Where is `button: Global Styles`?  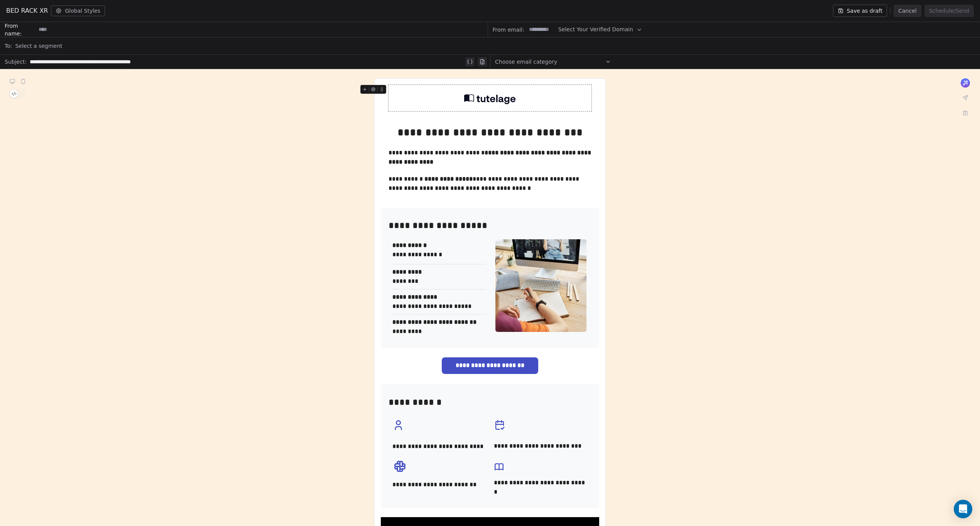 button: Global Styles is located at coordinates (78, 11).